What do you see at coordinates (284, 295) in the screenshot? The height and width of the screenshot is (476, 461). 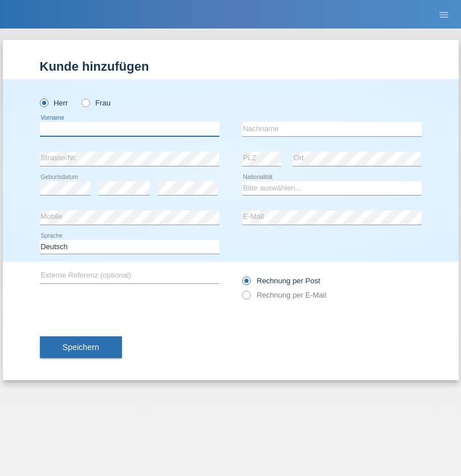 I see `label: Rechnung per E-Mail` at bounding box center [284, 295].